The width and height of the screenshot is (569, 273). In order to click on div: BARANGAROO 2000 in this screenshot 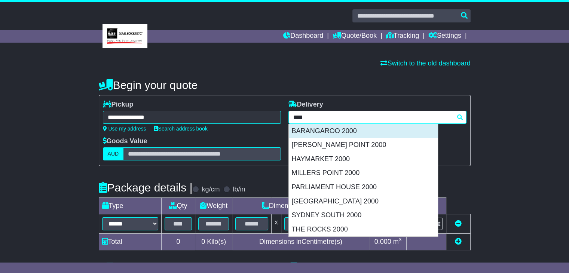, I will do `click(363, 131)`.